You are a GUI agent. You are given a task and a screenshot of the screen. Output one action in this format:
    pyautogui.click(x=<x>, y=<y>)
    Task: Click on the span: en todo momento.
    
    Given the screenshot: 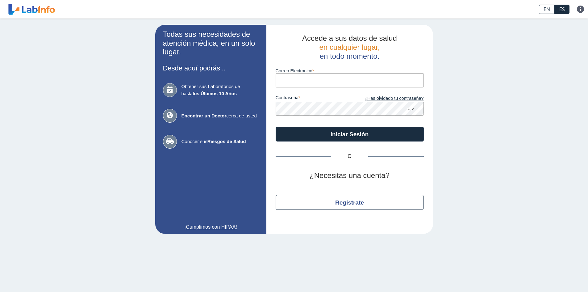 What is the action you would take?
    pyautogui.click(x=350, y=56)
    